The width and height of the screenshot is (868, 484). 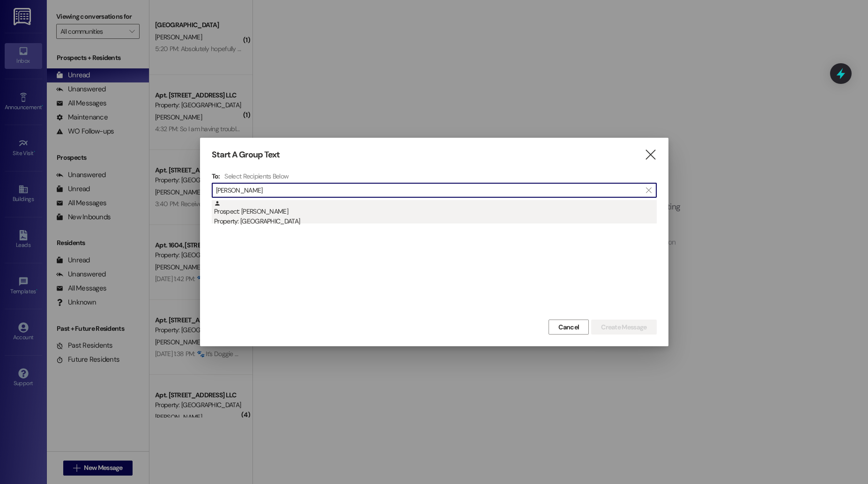 What do you see at coordinates (624, 327) in the screenshot?
I see `span: Create Message` at bounding box center [624, 327].